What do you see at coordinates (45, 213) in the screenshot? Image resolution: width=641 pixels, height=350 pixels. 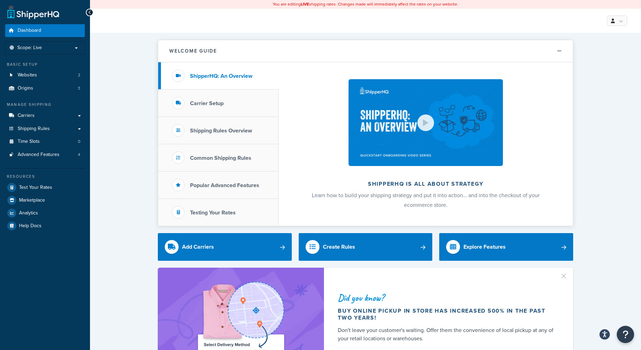 I see `li: Analytics` at bounding box center [45, 213].